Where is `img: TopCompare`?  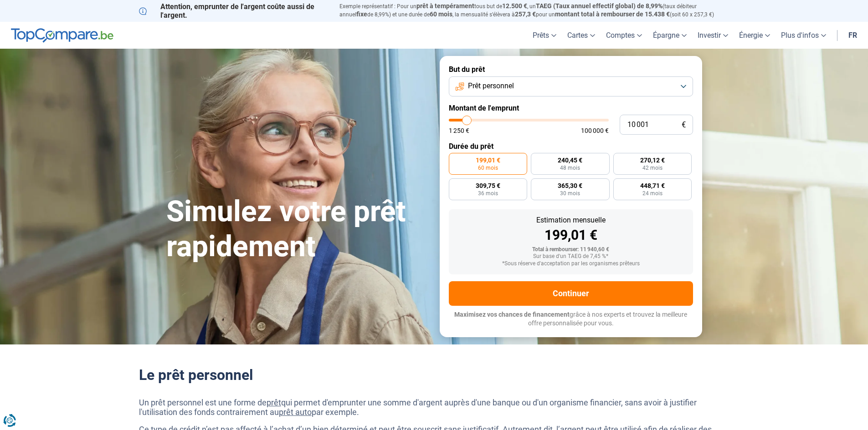 img: TopCompare is located at coordinates (62, 36).